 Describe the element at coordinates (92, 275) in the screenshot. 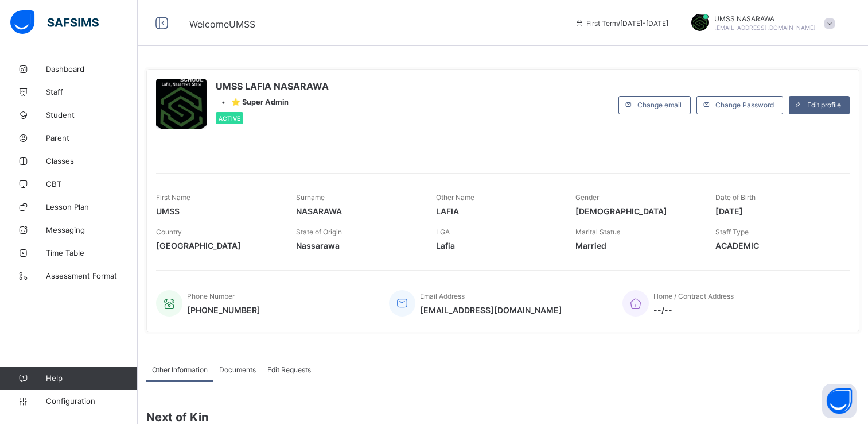

I see `span: Assessment Format` at that location.